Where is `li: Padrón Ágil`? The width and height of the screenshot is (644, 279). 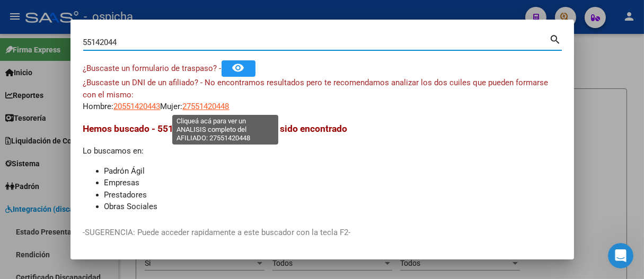
li: Padrón Ágil is located at coordinates (333, 171).